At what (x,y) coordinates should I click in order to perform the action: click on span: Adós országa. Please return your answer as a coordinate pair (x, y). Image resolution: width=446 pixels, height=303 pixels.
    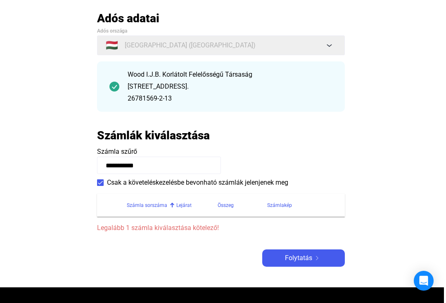
    Looking at the image, I should click on (112, 31).